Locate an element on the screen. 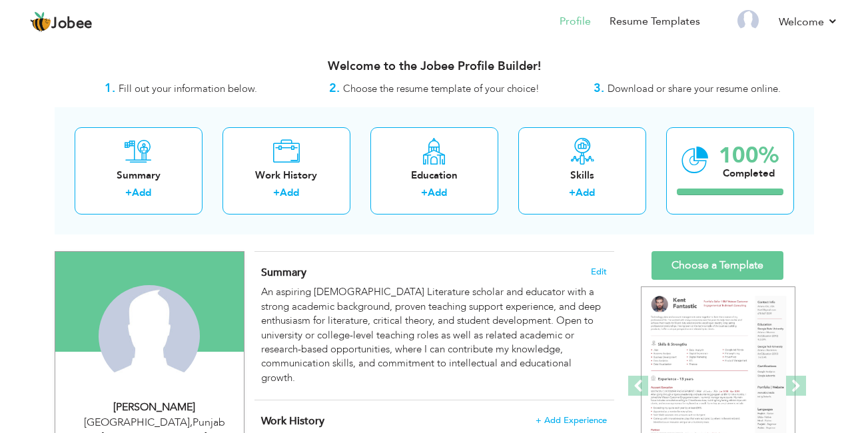 This screenshot has height=433, width=868. span: Jobee is located at coordinates (72, 24).